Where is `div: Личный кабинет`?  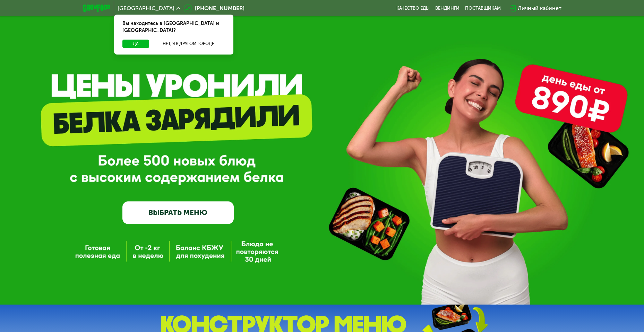 div: Личный кабинет is located at coordinates (540, 8).